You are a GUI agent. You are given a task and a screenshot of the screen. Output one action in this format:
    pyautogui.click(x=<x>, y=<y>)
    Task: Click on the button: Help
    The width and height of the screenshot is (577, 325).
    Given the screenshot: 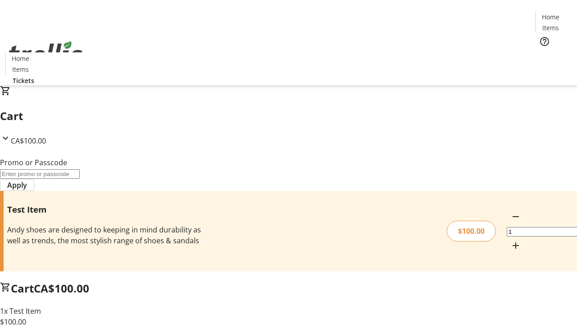 What is the action you would take?
    pyautogui.click(x=545, y=41)
    